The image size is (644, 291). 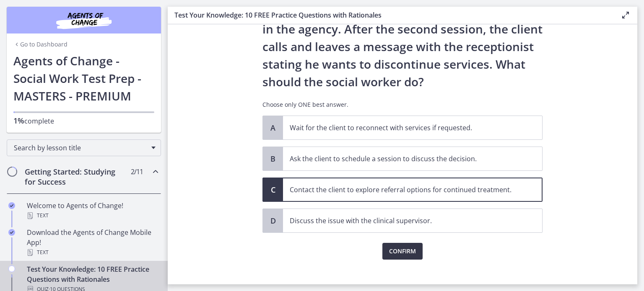 I want to click on span: A, so click(x=273, y=127).